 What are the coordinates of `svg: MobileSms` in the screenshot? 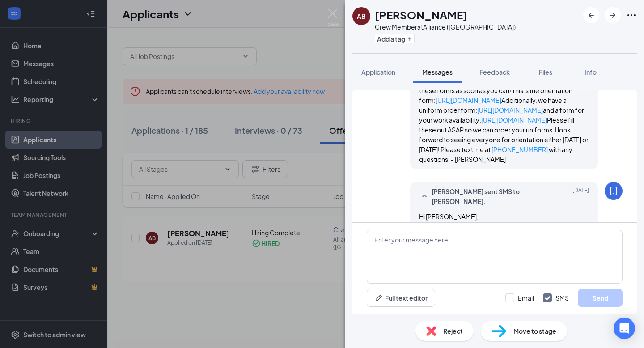 It's located at (614, 191).